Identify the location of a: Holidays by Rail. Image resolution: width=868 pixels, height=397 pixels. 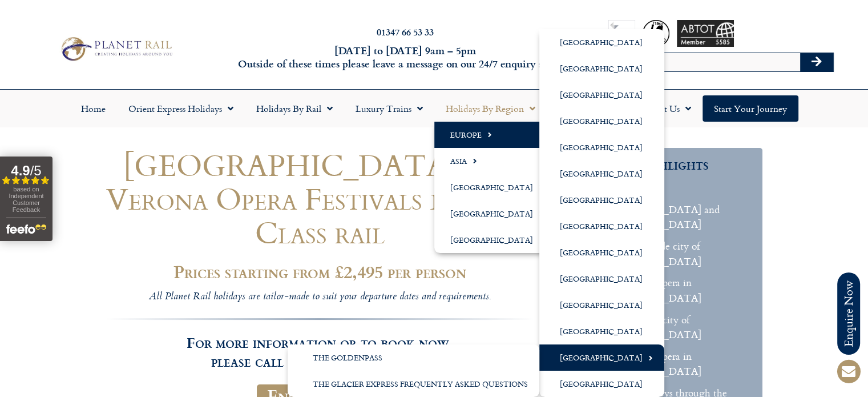
(295, 108).